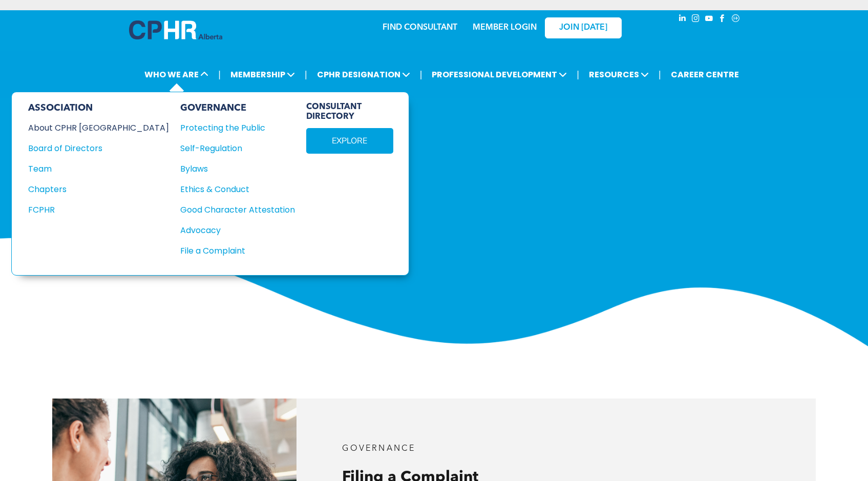 This screenshot has height=481, width=868. What do you see at coordinates (98, 148) in the screenshot?
I see `a: Board of Directors` at bounding box center [98, 148].